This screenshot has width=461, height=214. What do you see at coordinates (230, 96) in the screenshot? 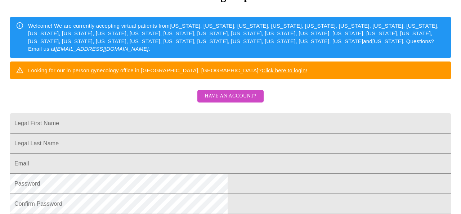
I see `button: Have an account?` at bounding box center [230, 96].